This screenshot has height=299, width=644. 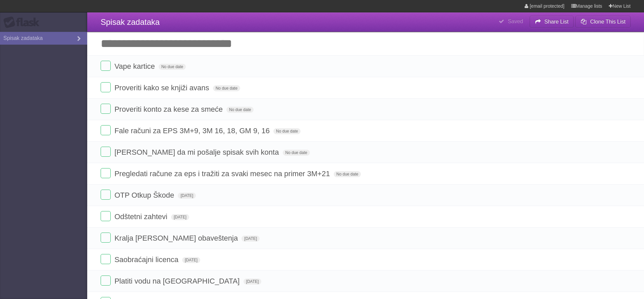 I want to click on span: OTP Otkup Škode, so click(x=145, y=195).